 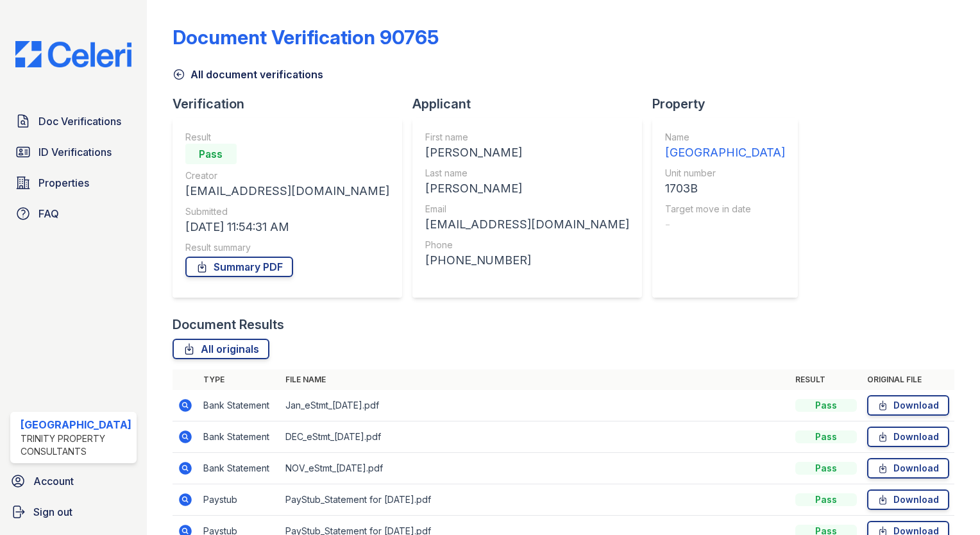 What do you see at coordinates (49, 213) in the screenshot?
I see `span: FAQ` at bounding box center [49, 213].